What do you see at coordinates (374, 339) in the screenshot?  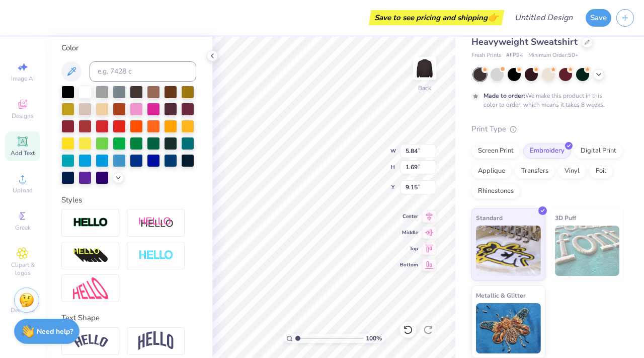 I see `span: 100 %` at bounding box center [374, 339].